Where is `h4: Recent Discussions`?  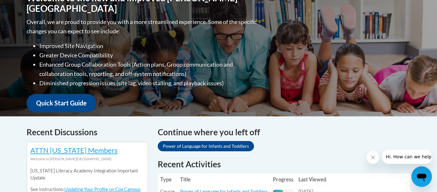 h4: Recent Discussions is located at coordinates (87, 132).